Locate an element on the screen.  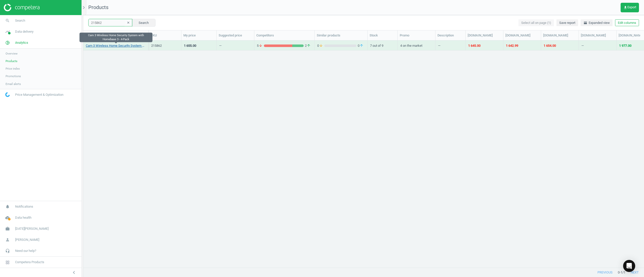
span: Select all on page (1) is located at coordinates (536, 23).